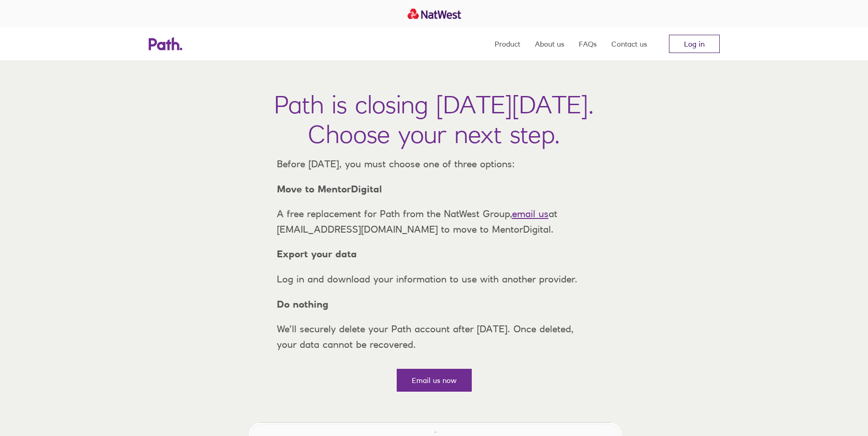 The image size is (868, 436). I want to click on a: Product, so click(508, 44).